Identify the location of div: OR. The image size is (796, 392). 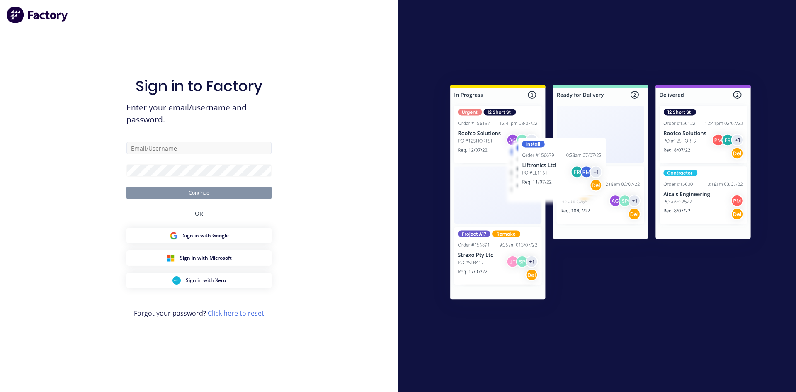
(199, 213).